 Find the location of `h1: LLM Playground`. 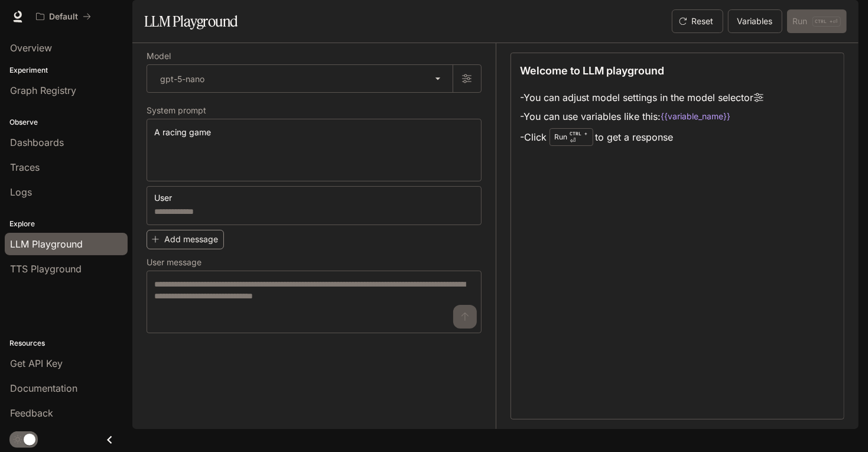

h1: LLM Playground is located at coordinates (191, 21).